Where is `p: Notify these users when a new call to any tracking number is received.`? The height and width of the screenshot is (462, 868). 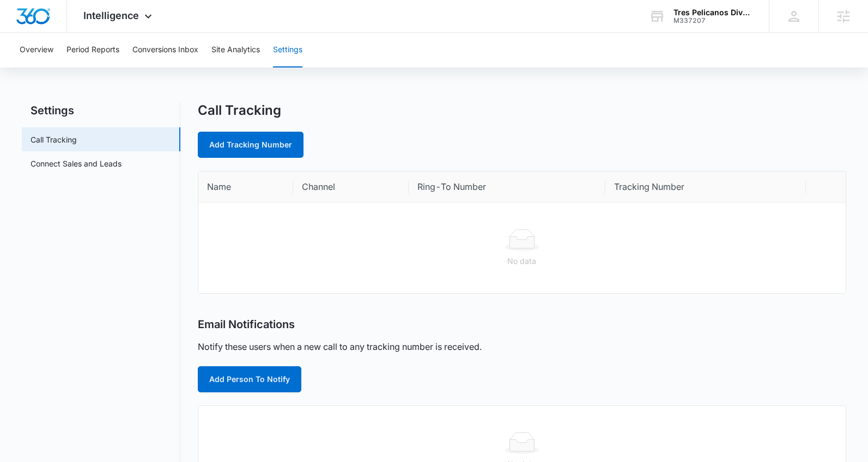 p: Notify these users when a new call to any tracking number is received. is located at coordinates (339, 347).